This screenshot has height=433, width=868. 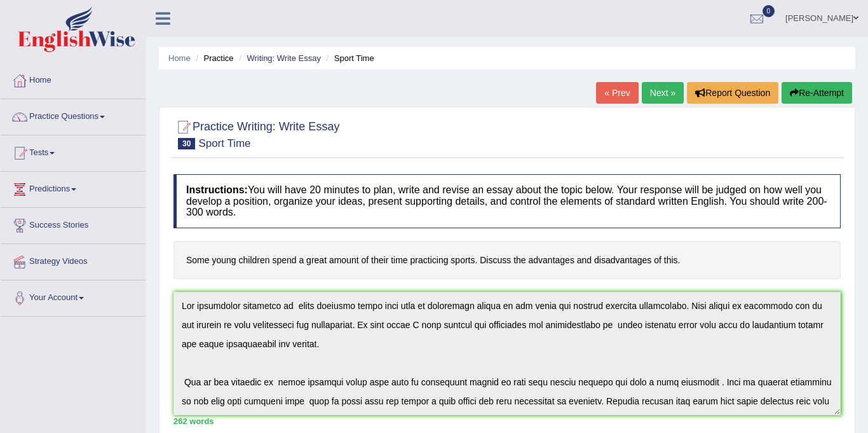 What do you see at coordinates (663, 92) in the screenshot?
I see `a: Next »` at bounding box center [663, 92].